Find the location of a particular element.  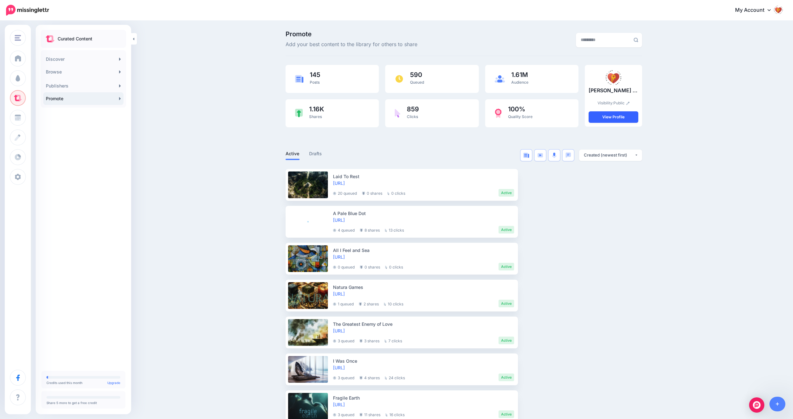

span: Audience is located at coordinates (520, 82).